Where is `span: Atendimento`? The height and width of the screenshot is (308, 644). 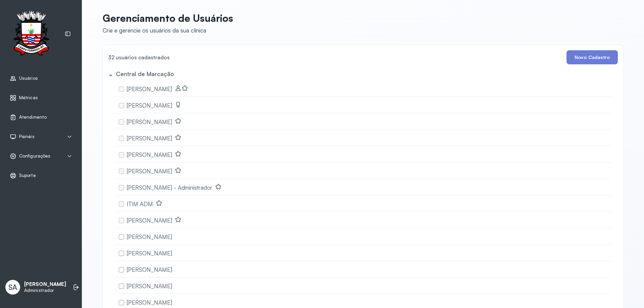 span: Atendimento is located at coordinates (33, 117).